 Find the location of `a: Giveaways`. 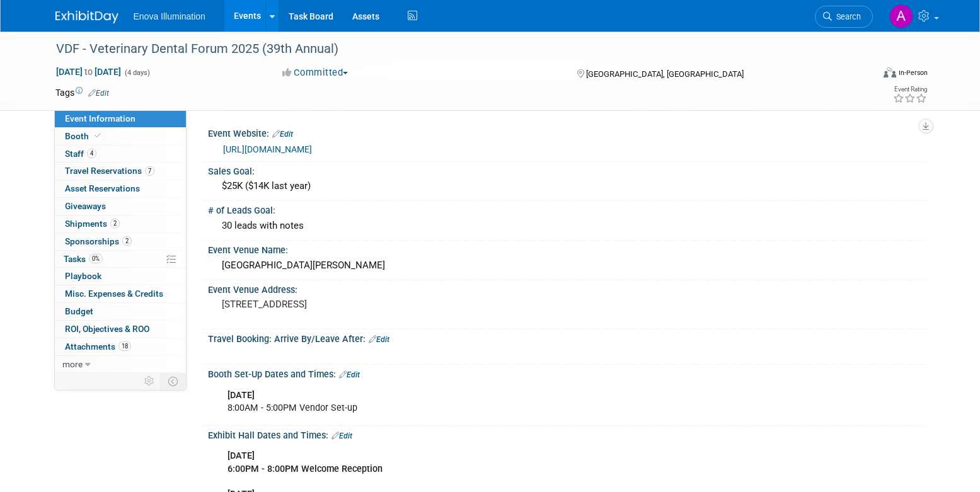

a: Giveaways is located at coordinates (120, 206).